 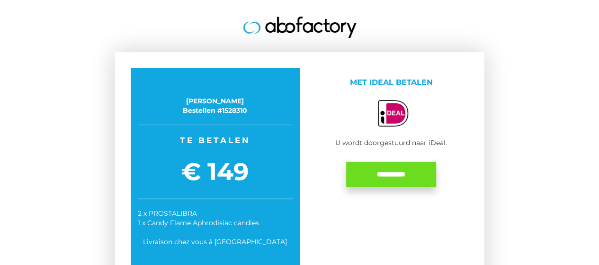 I want to click on img: ideal.png, so click(x=391, y=113).